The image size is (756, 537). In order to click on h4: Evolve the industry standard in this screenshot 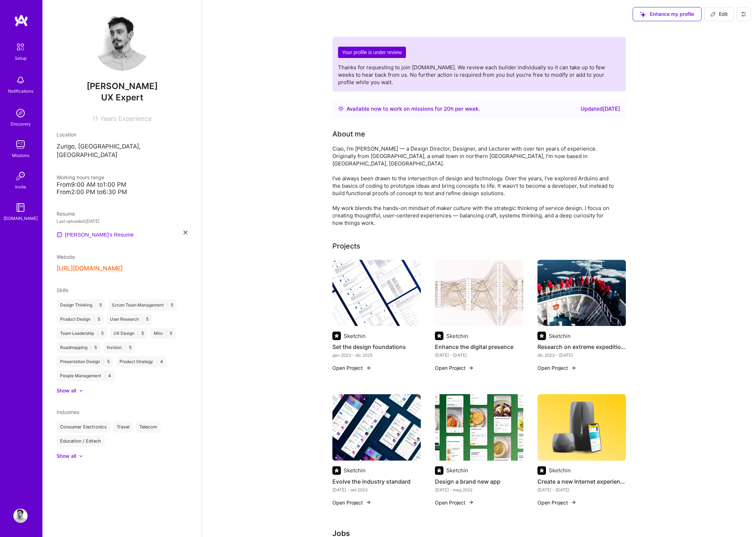, I will do `click(377, 482)`.